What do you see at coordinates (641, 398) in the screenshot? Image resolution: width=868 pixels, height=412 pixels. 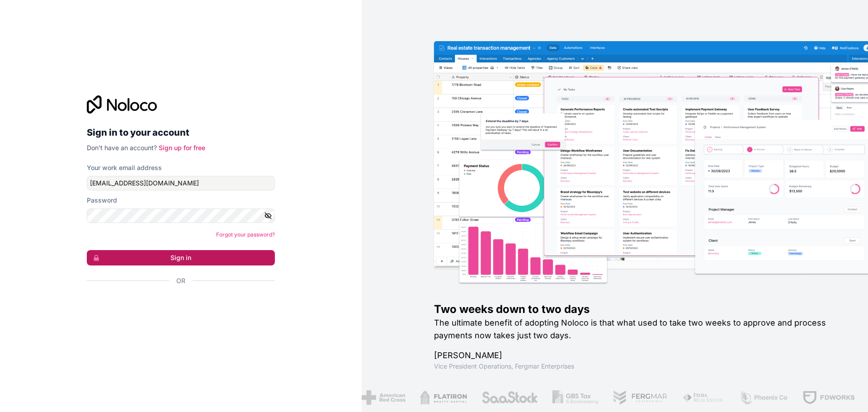 I see `img: /assets/fergmar-CudnrXN5.png` at bounding box center [641, 398].